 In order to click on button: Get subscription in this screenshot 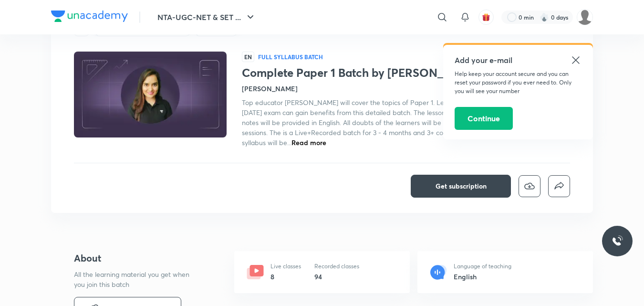, I will do `click(461, 186)`.